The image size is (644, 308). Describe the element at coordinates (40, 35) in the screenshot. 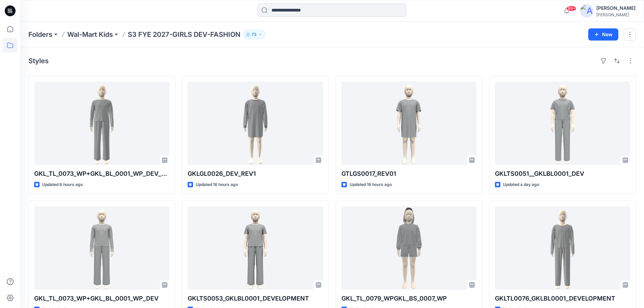

I see `a: Folders` at that location.